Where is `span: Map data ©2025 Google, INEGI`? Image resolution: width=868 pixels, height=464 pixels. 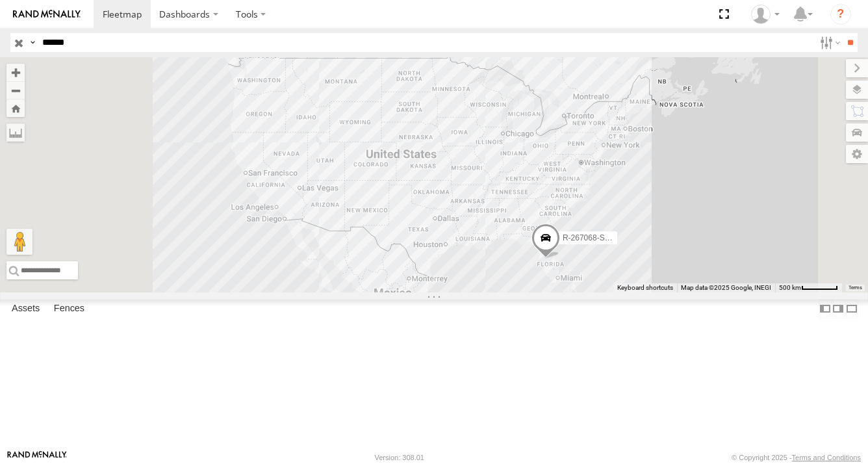 span: Map data ©2025 Google, INEGI is located at coordinates (726, 287).